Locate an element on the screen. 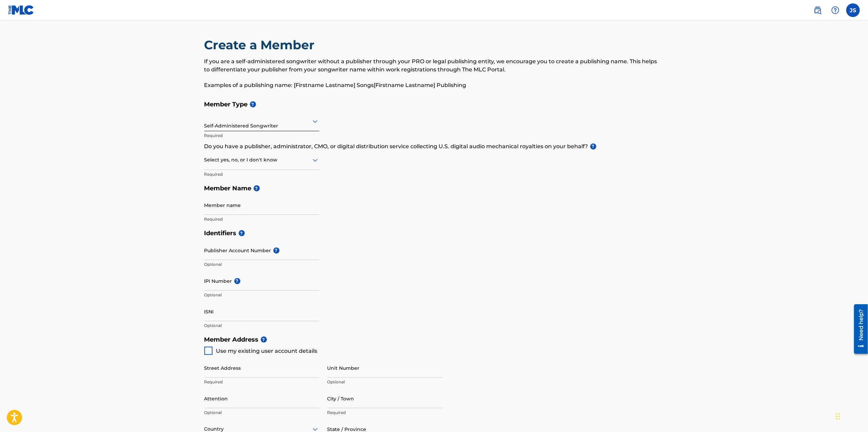  h5: Member Address is located at coordinates (434, 339).